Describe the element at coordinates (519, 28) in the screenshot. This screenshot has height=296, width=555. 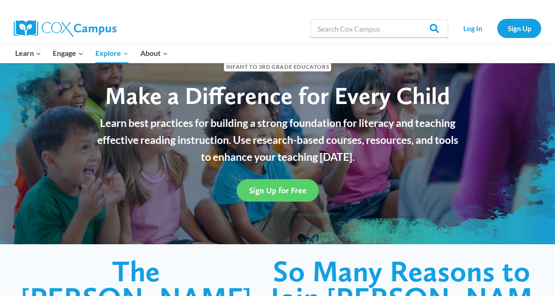
I see `a: Sign Up` at that location.